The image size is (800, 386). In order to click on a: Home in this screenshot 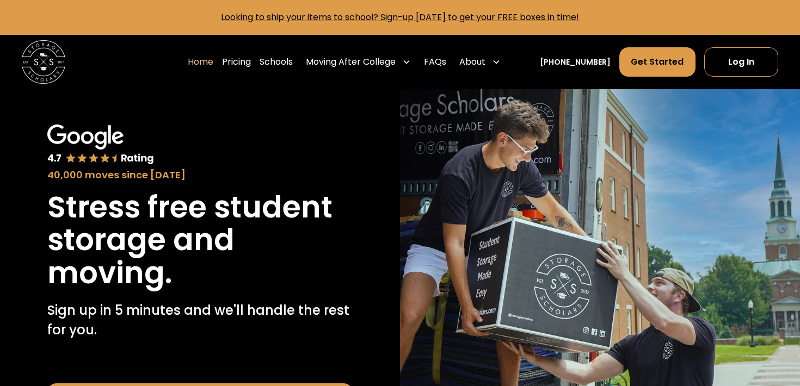, I will do `click(200, 62)`.